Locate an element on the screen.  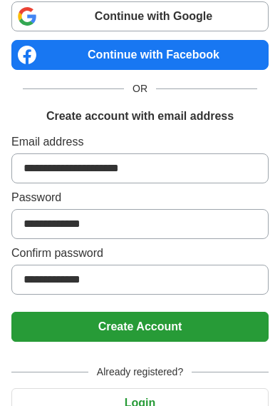
a: Continue with Google is located at coordinates (140, 16).